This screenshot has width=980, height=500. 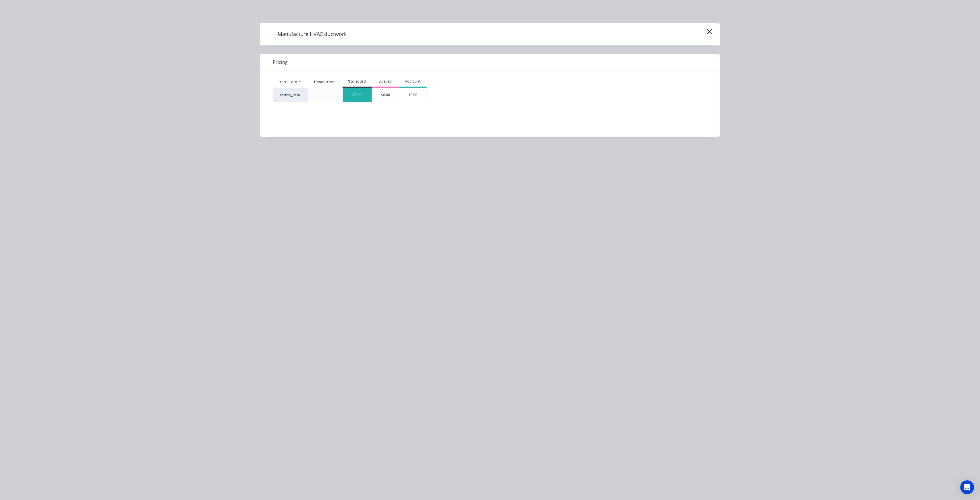 I want to click on div: factory_item, so click(x=290, y=95).